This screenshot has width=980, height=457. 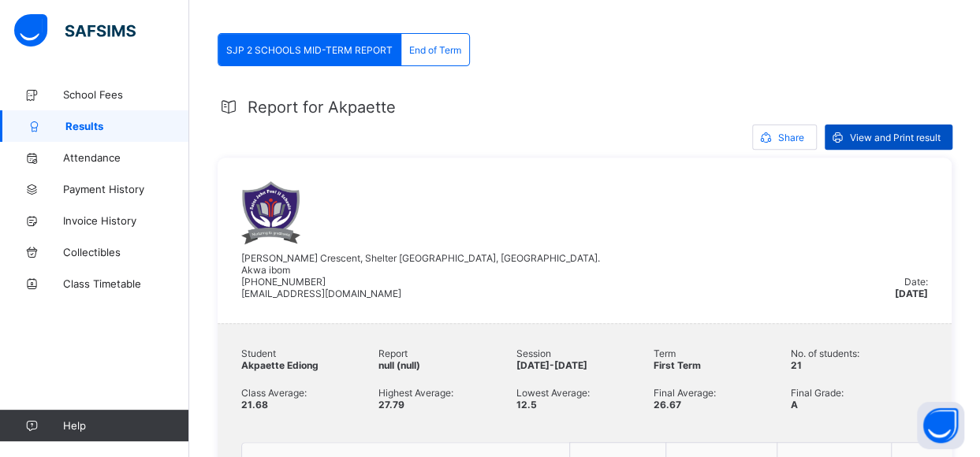 I want to click on span: A, so click(x=794, y=405).